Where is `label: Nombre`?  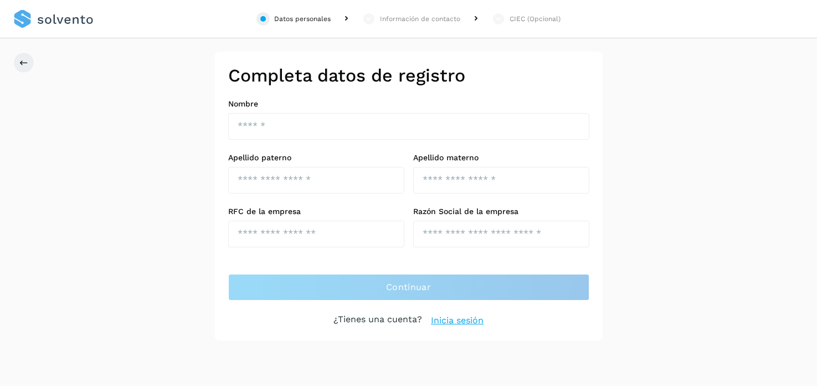 label: Nombre is located at coordinates (409, 104).